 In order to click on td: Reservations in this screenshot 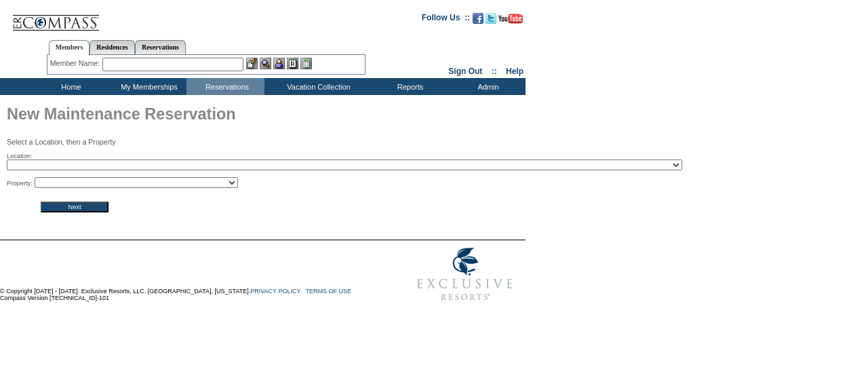, I will do `click(225, 86)`.